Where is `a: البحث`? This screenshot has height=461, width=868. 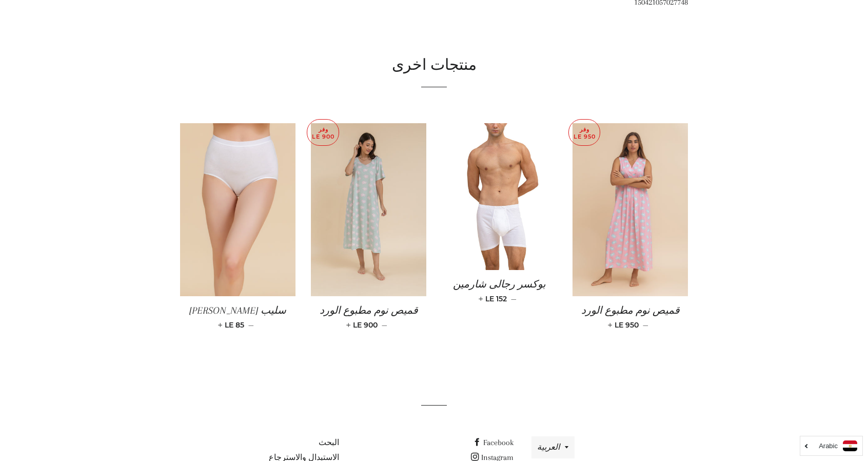
a: البحث is located at coordinates (329, 442).